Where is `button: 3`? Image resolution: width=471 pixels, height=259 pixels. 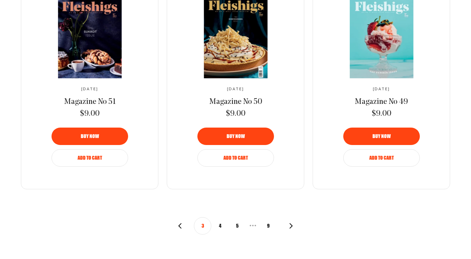 button: 3 is located at coordinates (203, 226).